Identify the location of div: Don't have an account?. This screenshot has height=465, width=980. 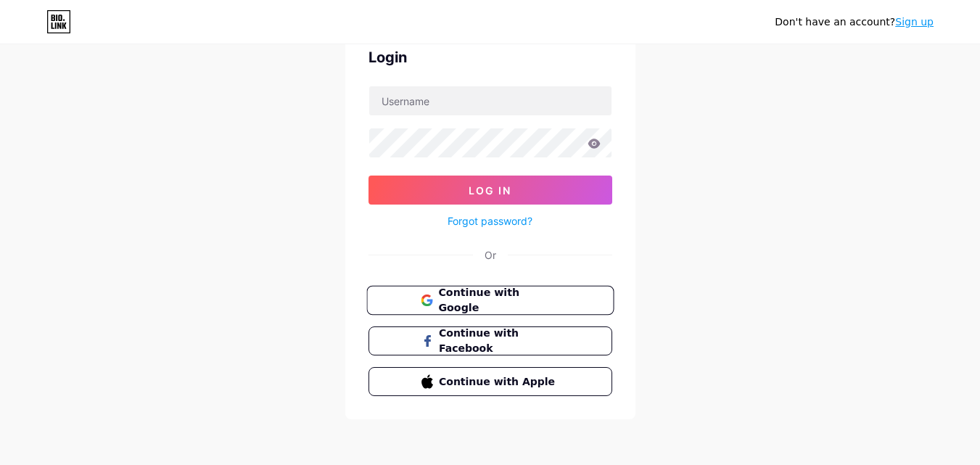
(853, 22).